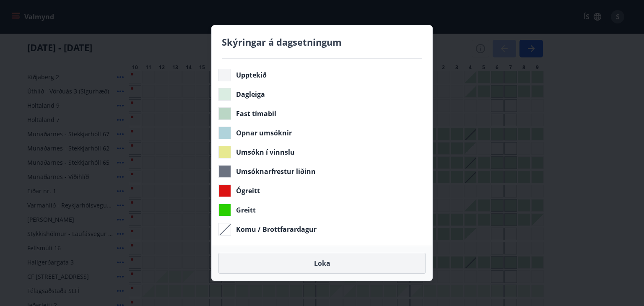  I want to click on span: Umsókn í vinnslu, so click(265, 152).